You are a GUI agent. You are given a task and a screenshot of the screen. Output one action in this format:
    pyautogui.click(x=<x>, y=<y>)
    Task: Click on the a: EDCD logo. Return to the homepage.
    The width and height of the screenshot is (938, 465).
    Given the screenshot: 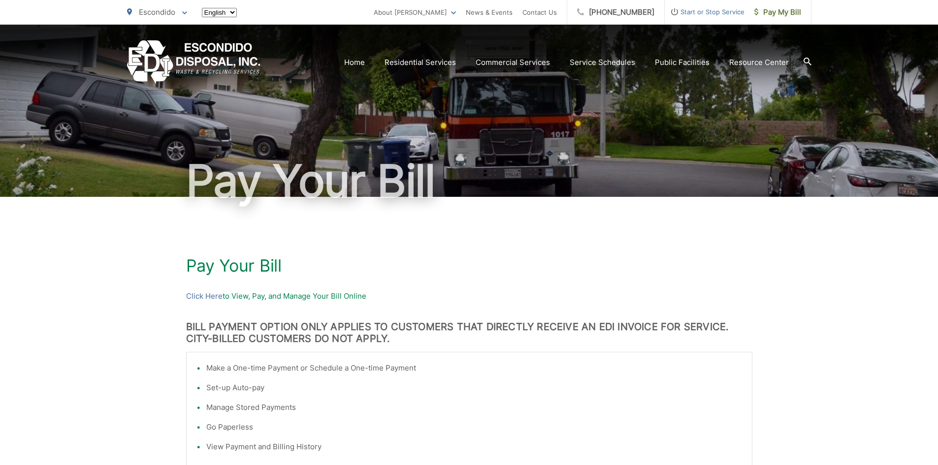 What is the action you would take?
    pyautogui.click(x=193, y=62)
    